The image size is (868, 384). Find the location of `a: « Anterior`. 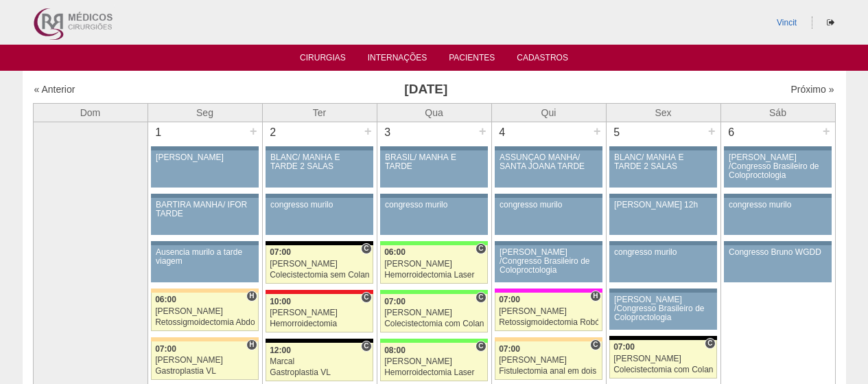

a: « Anterior is located at coordinates (55, 89).